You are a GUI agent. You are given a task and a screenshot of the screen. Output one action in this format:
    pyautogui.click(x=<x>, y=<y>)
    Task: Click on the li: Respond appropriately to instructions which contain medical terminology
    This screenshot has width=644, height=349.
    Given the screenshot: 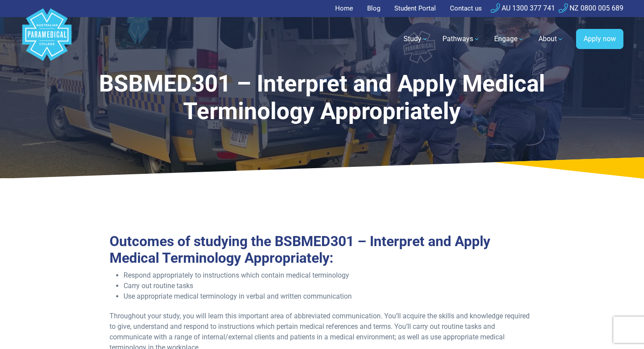 What is the action you would take?
    pyautogui.click(x=329, y=275)
    